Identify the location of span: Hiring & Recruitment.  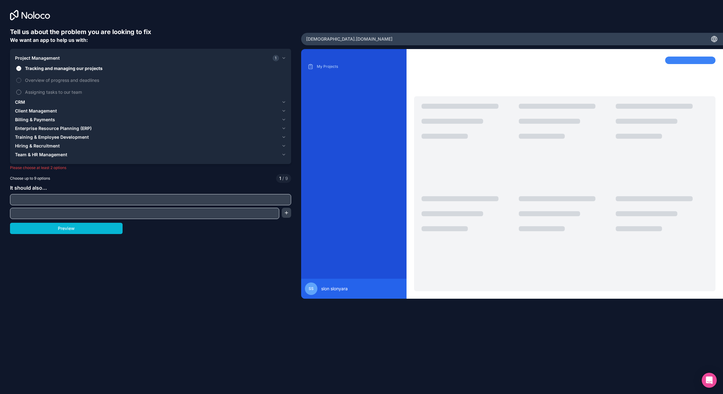
(37, 146).